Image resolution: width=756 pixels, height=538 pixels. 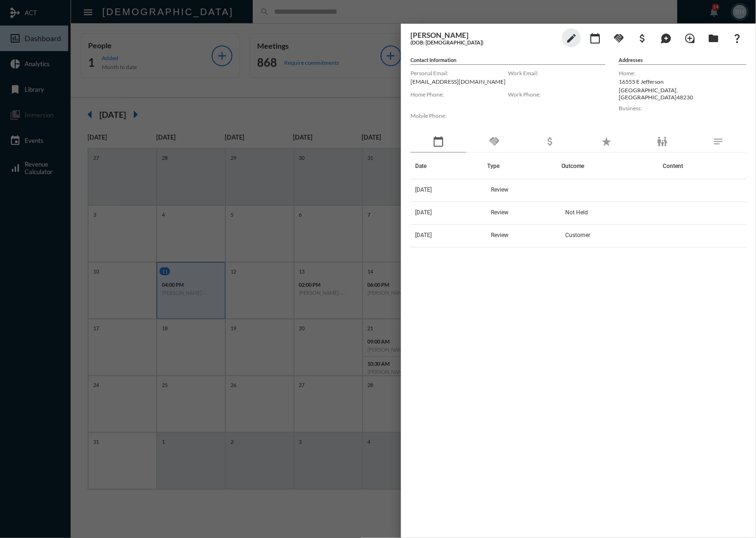 What do you see at coordinates (666, 38) in the screenshot?
I see `button: Add Mention` at bounding box center [666, 38].